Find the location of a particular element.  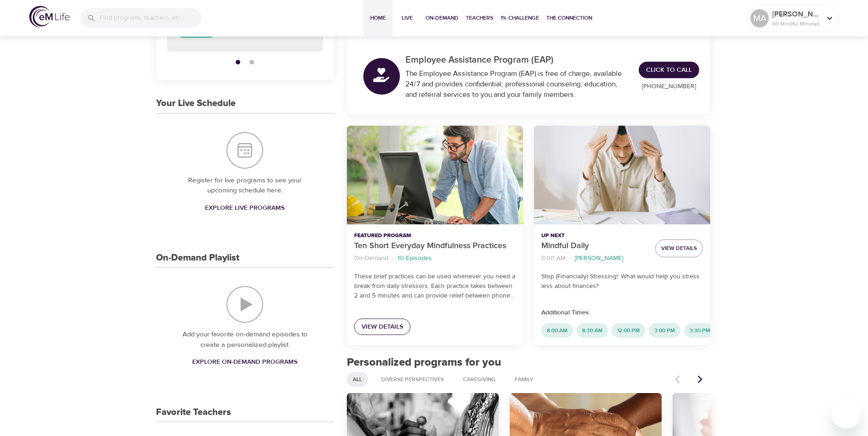

p: 99 Mindful Minutes is located at coordinates (797, 24).